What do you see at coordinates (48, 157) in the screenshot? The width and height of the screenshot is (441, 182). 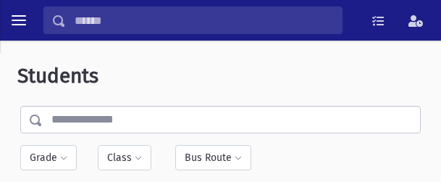 I see `button: Grade` at bounding box center [48, 157].